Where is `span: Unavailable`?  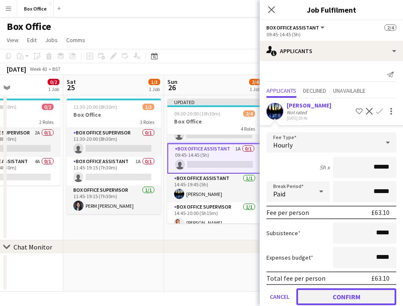
span: Unavailable is located at coordinates (349, 91).